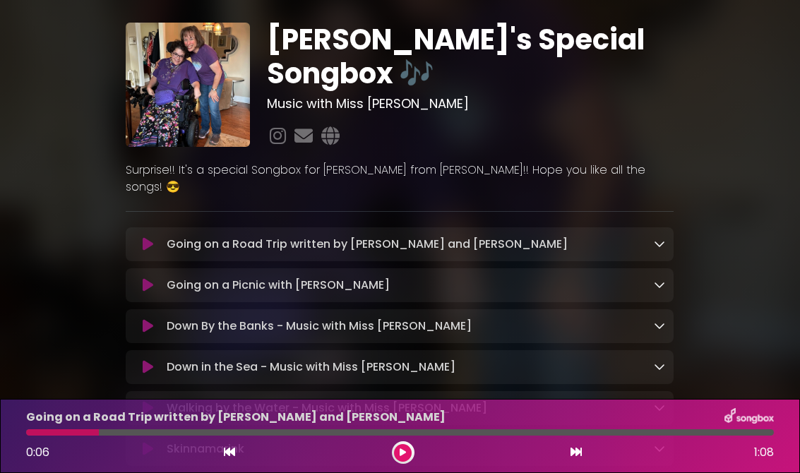 The height and width of the screenshot is (473, 800). What do you see at coordinates (749, 417) in the screenshot?
I see `img: songbox-logo-white.png` at bounding box center [749, 417].